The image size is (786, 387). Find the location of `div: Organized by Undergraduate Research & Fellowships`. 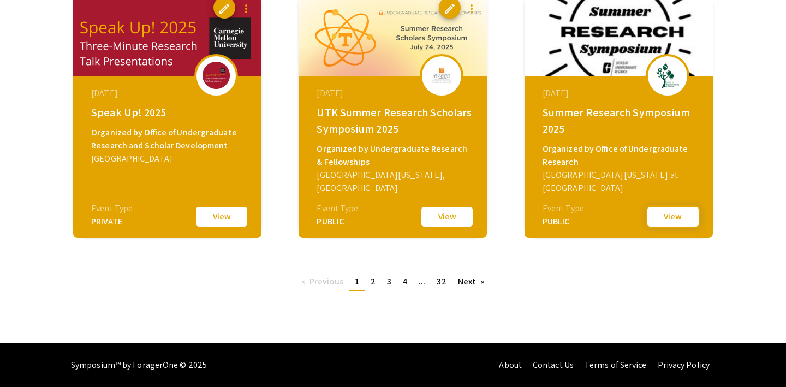

div: Organized by Undergraduate Research & Fellowships is located at coordinates (394, 156).